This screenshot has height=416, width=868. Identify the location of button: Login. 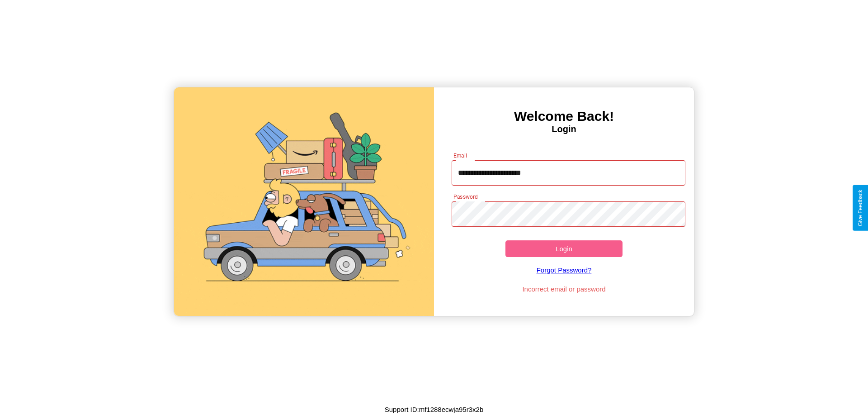
(564, 249).